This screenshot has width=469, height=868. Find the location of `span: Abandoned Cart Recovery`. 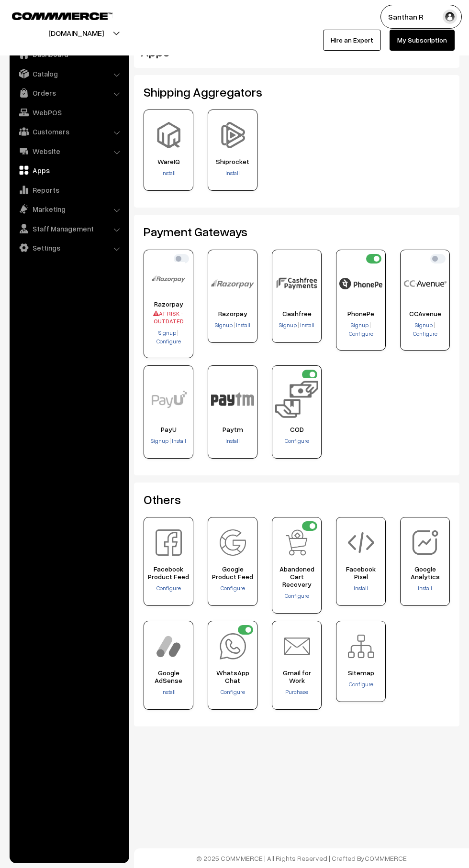

span: Abandoned Cart Recovery is located at coordinates (296, 577).